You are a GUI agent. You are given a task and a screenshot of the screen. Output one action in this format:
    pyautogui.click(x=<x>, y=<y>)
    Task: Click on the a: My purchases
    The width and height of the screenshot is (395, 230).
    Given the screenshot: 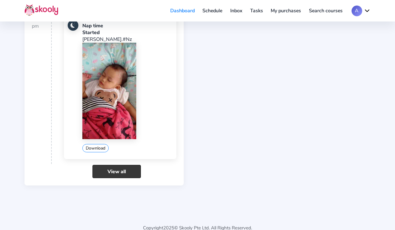 What is the action you would take?
    pyautogui.click(x=286, y=11)
    